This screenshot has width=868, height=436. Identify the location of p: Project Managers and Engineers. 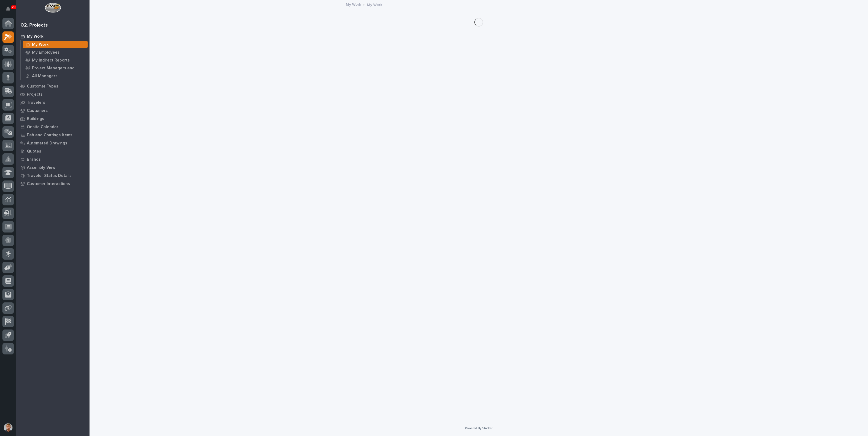
(59, 68).